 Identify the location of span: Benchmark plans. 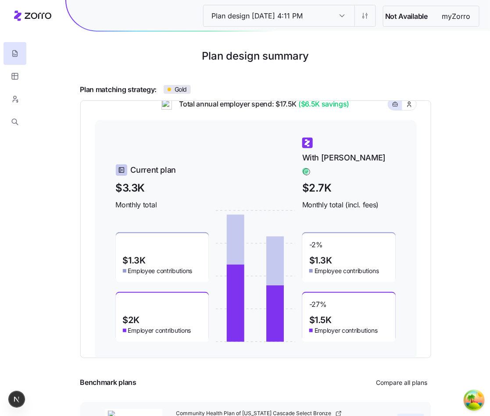
(108, 382).